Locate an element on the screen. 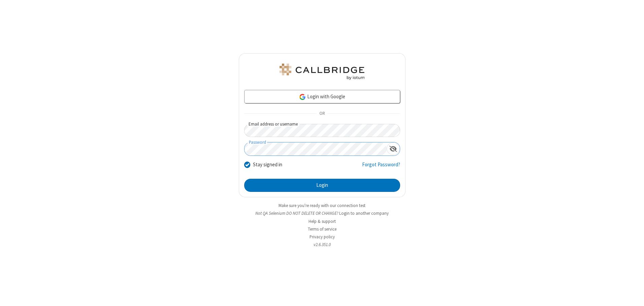 This screenshot has height=306, width=644. a: Login with Google is located at coordinates (322, 96).